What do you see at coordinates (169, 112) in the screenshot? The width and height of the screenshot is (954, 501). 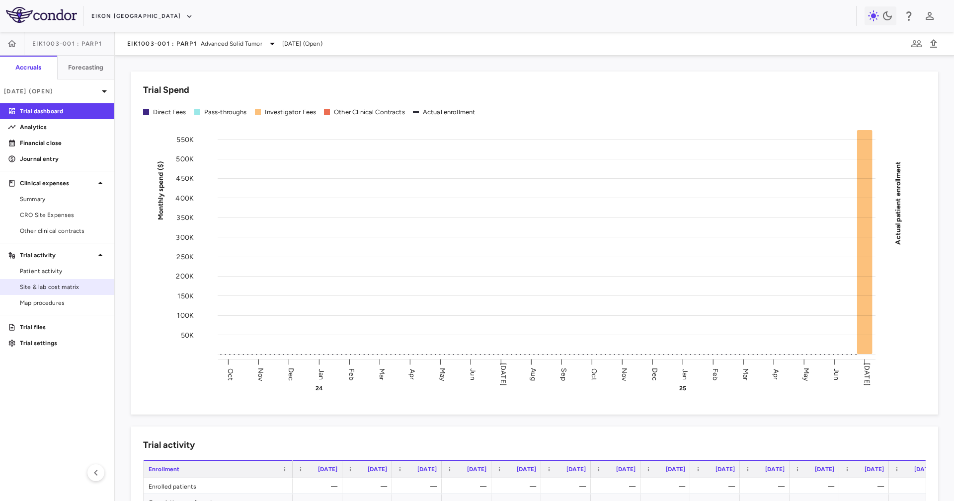 I see `div: Direct Fees` at bounding box center [169, 112].